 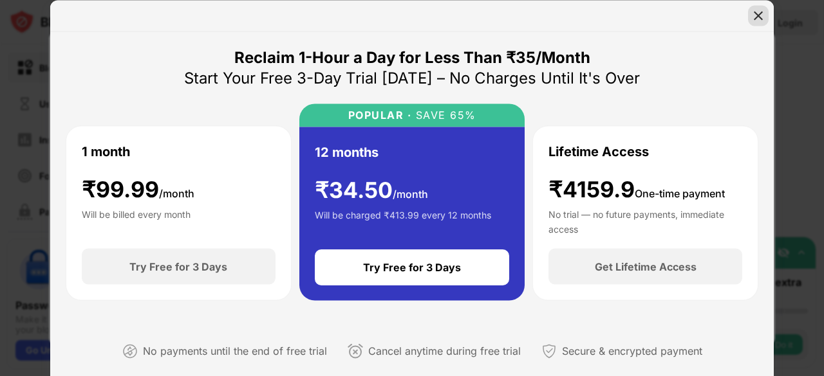 I want to click on div: Cancel anytime during free trial, so click(x=444, y=351).